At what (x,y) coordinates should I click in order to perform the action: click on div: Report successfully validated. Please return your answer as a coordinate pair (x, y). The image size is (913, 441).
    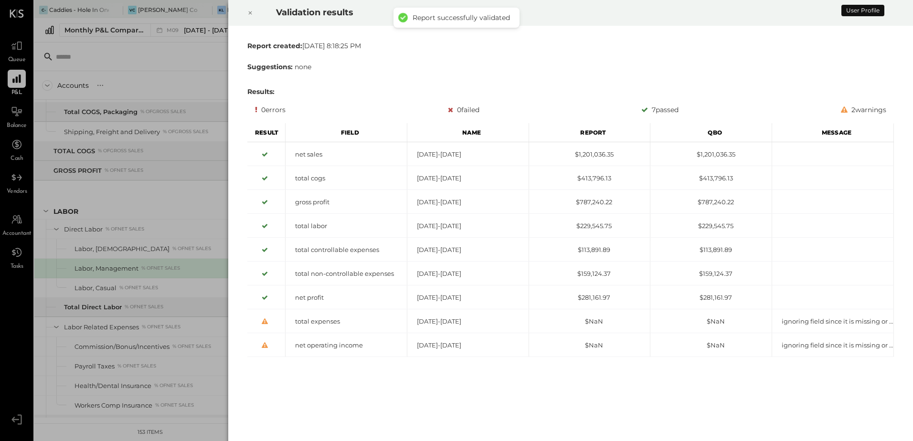
    Looking at the image, I should click on (461, 18).